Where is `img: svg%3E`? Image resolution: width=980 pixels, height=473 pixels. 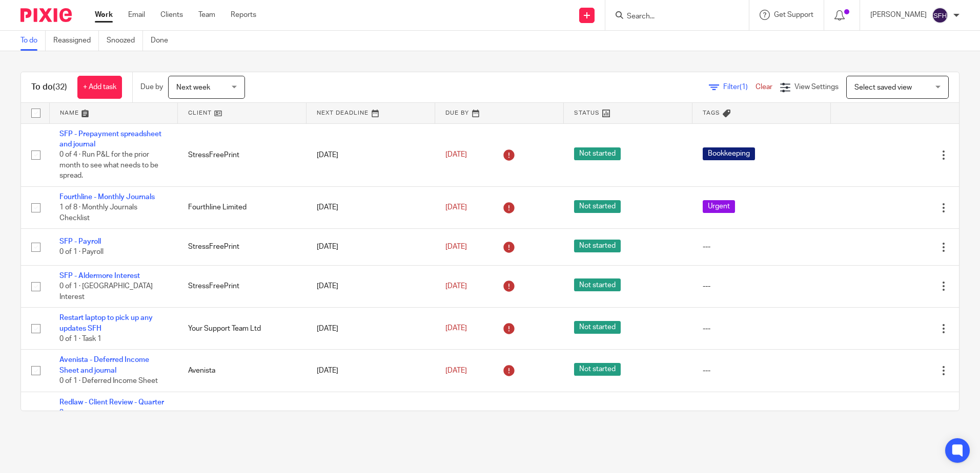
img: svg%3E is located at coordinates (940, 16).